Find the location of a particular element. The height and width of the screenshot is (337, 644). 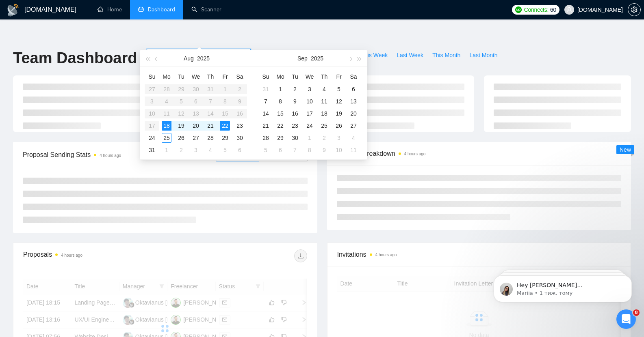

th: Th is located at coordinates (211, 77).